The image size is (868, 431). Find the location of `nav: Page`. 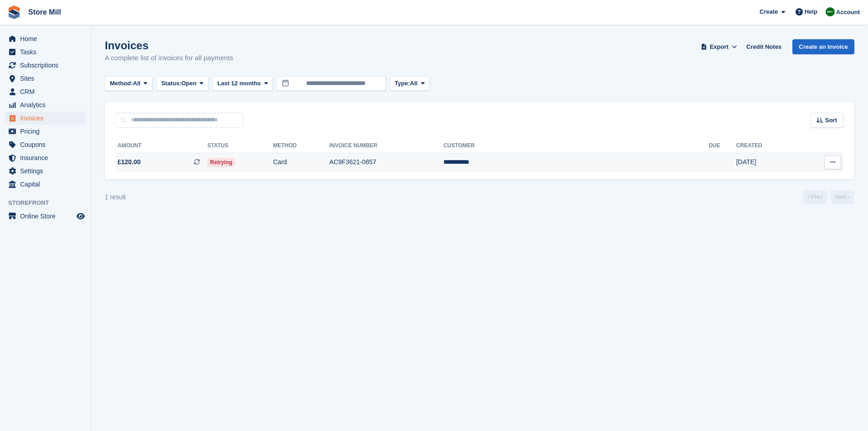

nav: Page is located at coordinates (829, 197).